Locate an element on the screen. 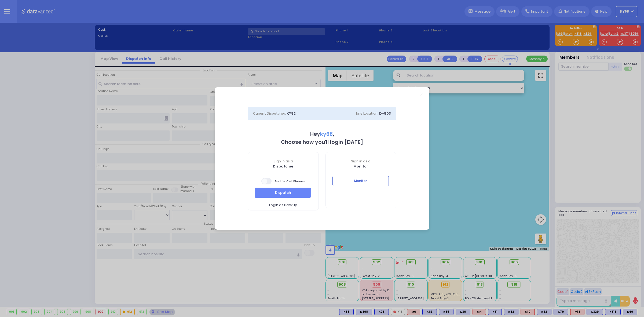  a: Close is located at coordinates (421, 94).